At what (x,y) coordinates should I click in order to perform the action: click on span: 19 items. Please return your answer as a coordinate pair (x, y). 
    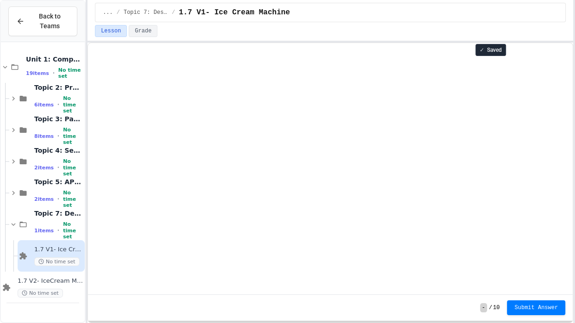
    Looking at the image, I should click on (37, 73).